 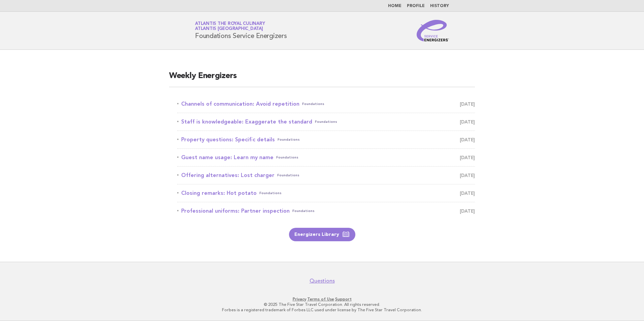 What do you see at coordinates (322, 235) in the screenshot?
I see `a: Energizers Library` at bounding box center [322, 235].